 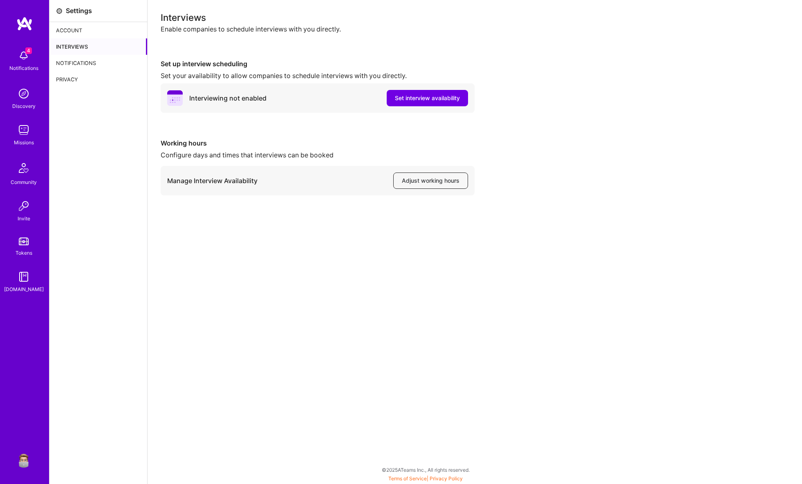 I want to click on div: Set up interview scheduling, so click(x=318, y=64).